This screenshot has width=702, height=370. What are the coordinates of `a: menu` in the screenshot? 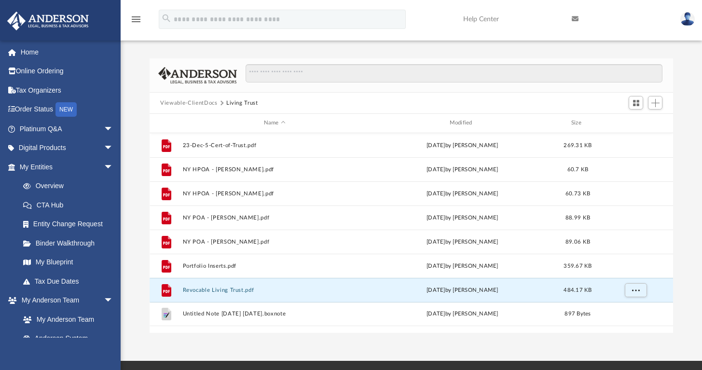 It's located at (136, 22).